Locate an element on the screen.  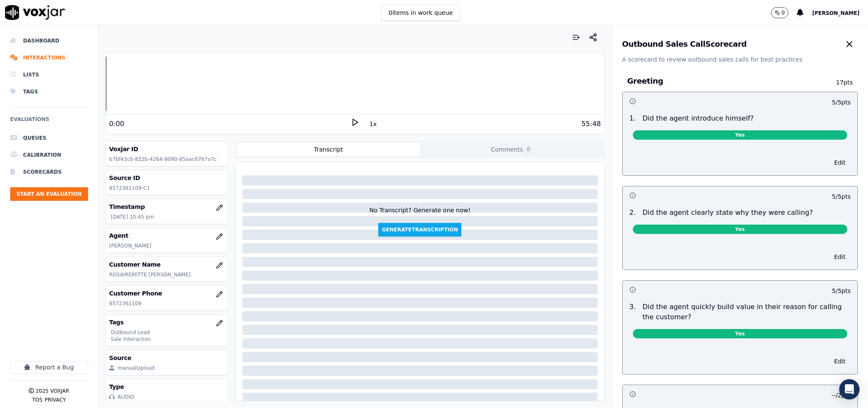
div: No Transcript? Generate one now! is located at coordinates (420, 214).